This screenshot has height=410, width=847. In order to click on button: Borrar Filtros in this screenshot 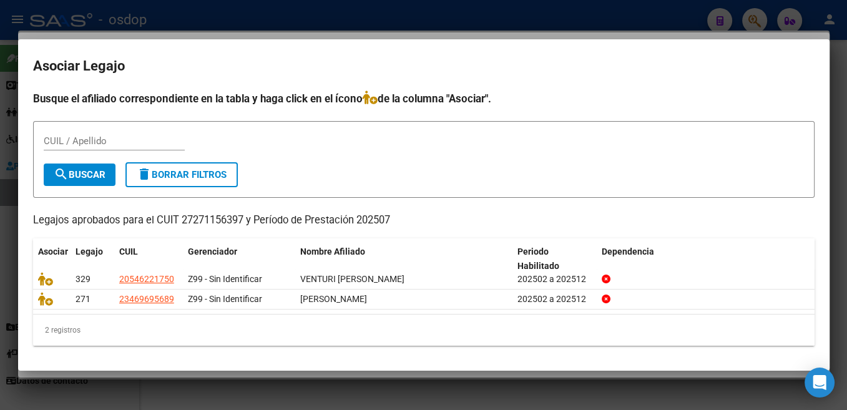, I will do `click(182, 175)`.